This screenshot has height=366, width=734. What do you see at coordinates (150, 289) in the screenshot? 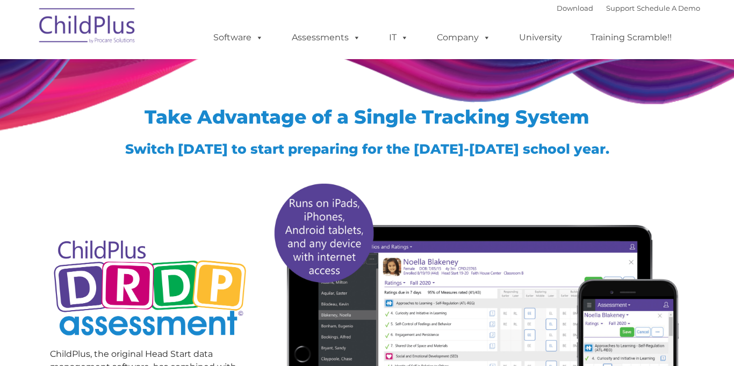
I see `img: Copyright - DRDP Logo` at bounding box center [150, 289].